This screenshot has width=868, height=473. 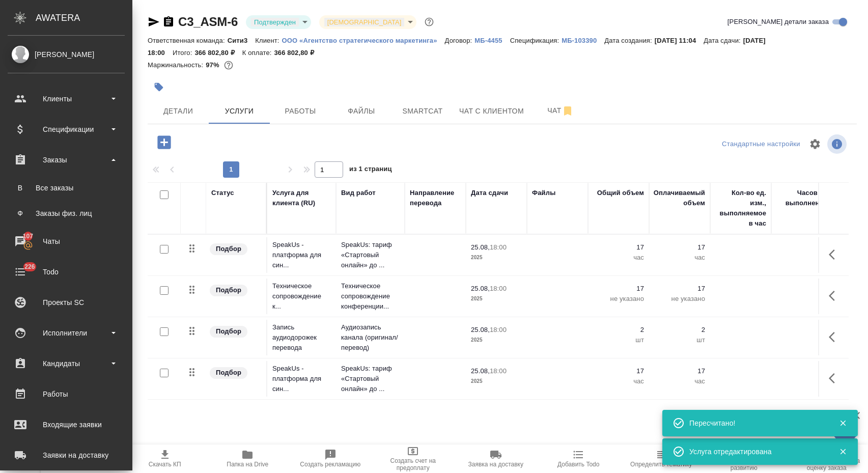 What do you see at coordinates (66, 160) in the screenshot?
I see `div: Заказы` at bounding box center [66, 160].